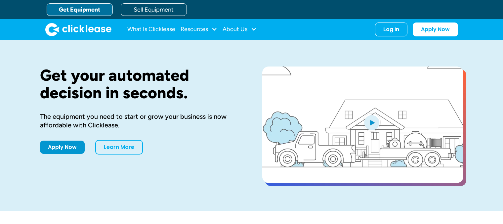 This screenshot has width=503, height=224. I want to click on a: open lightbox, so click(363, 125).